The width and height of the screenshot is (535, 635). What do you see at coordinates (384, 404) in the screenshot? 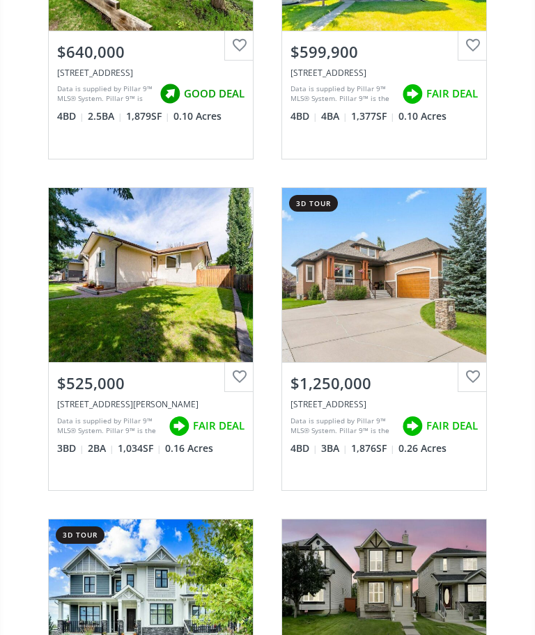
I see `div: 35 Cimarron Estates Way, Okotoks, AB T1S 2P4` at bounding box center [384, 404].